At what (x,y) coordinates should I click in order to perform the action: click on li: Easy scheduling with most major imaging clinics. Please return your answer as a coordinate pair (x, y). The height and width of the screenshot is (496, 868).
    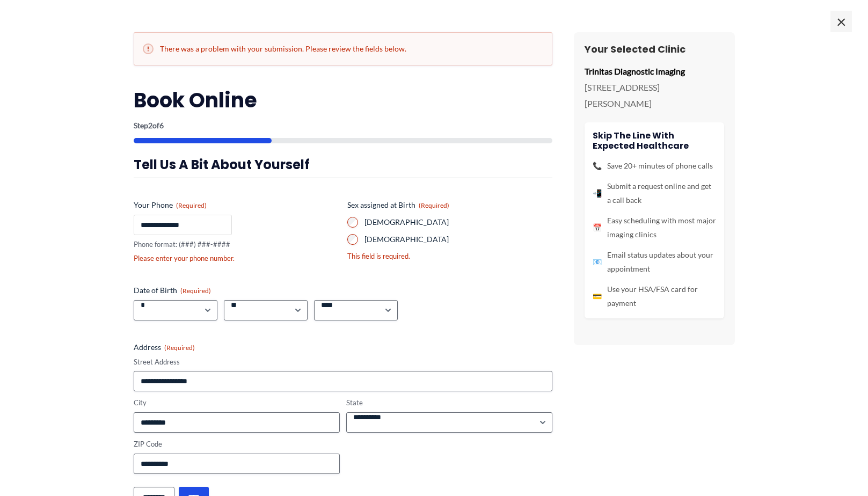
    Looking at the image, I should click on (655, 228).